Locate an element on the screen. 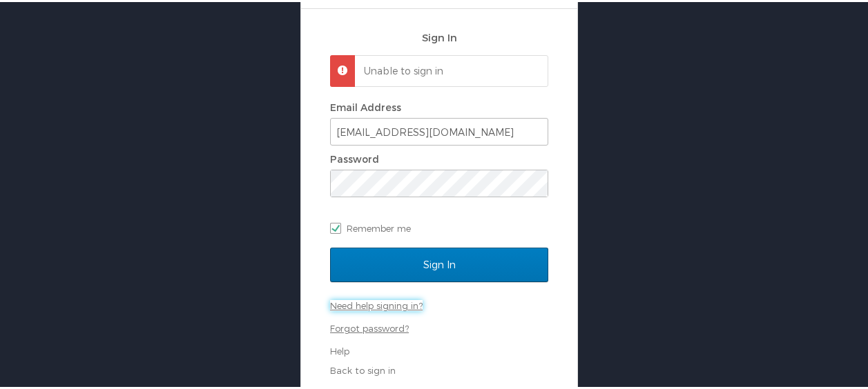 Image resolution: width=868 pixels, height=389 pixels. a: Forgot password? is located at coordinates (369, 326).